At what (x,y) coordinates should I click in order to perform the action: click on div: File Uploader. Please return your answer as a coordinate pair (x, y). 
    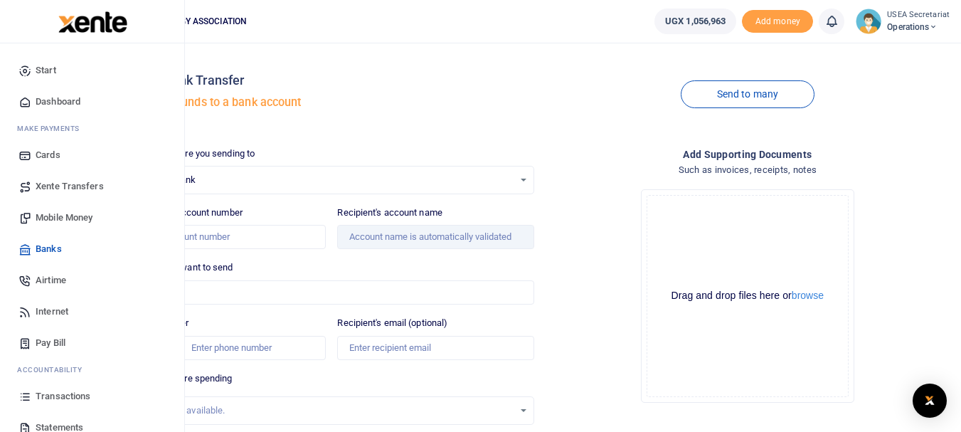
    Looking at the image, I should click on (748, 296).